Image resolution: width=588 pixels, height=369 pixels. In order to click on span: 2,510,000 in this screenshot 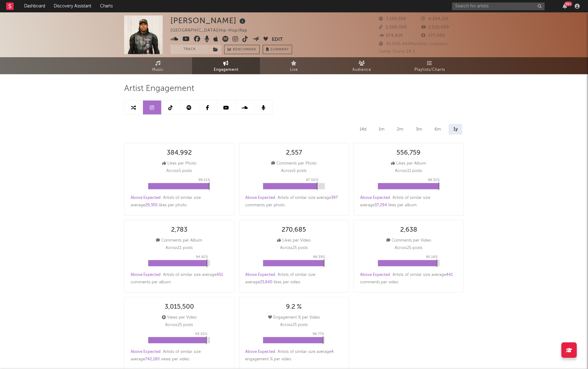, I will do `click(435, 27)`.